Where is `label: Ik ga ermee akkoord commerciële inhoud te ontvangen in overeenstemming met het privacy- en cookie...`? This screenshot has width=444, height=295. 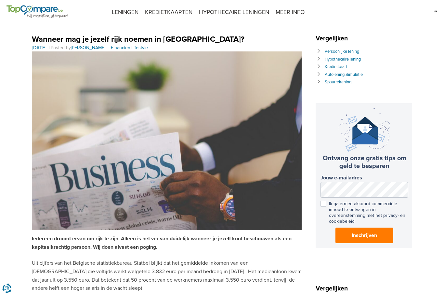 label: Ik ga ermee akkoord commerciële inhoud te ontvangen in overeenstemming met het privacy- en cookie... is located at coordinates (364, 212).